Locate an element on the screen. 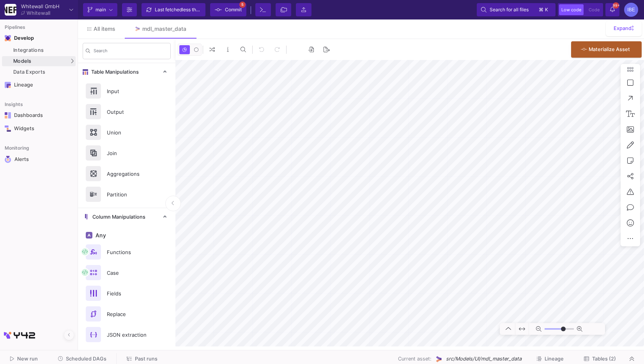 The image size is (644, 364). div: Dashboards is located at coordinates (39, 115).